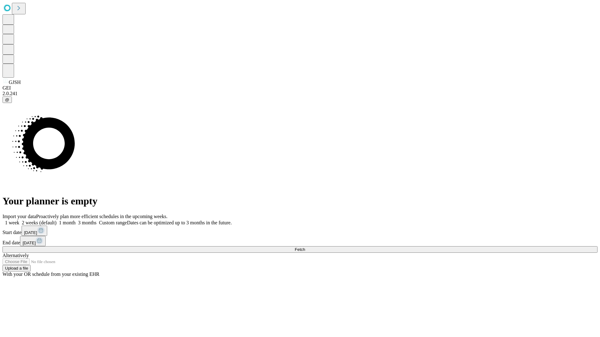 This screenshot has width=600, height=337. What do you see at coordinates (300, 250) in the screenshot?
I see `button: Fetch` at bounding box center [300, 250].